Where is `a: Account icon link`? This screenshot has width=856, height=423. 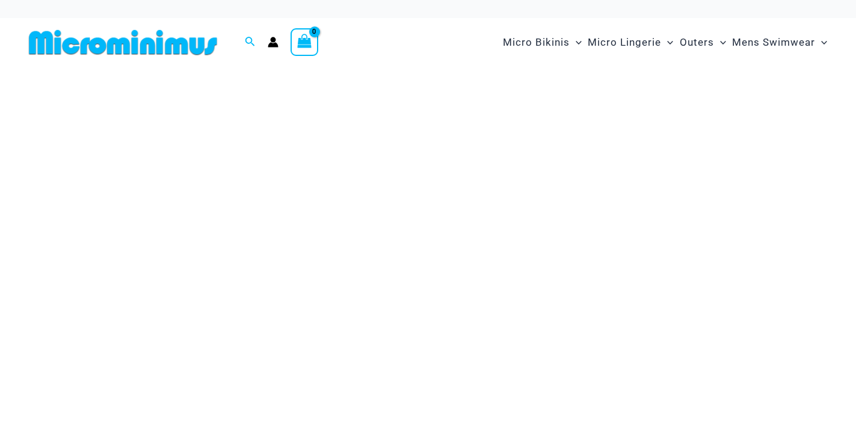
a: Account icon link is located at coordinates (273, 42).